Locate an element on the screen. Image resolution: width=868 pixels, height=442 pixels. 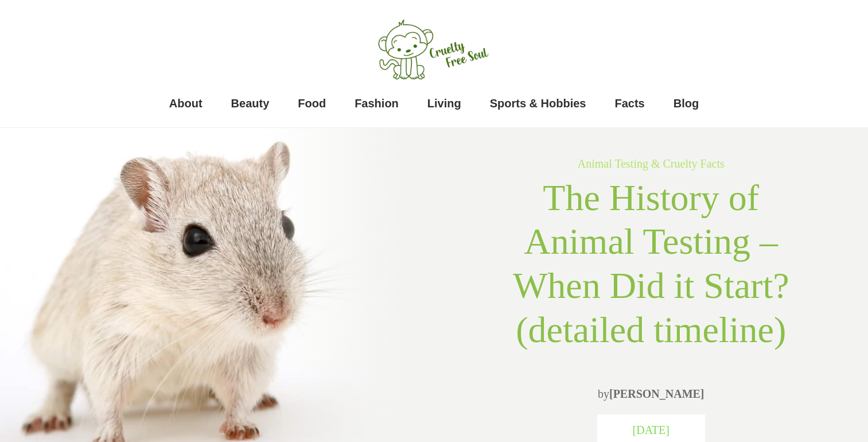
a: Animal Testing & Cruelty Facts is located at coordinates (651, 163).